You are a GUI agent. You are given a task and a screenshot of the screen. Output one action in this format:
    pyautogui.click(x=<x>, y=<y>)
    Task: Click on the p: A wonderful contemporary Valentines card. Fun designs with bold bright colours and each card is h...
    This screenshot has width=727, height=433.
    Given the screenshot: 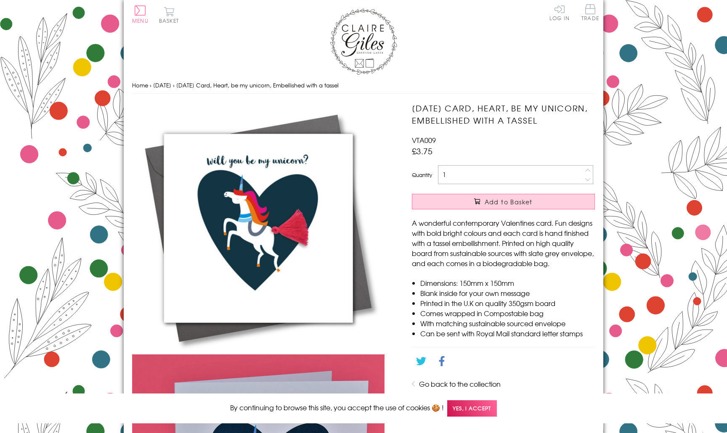 What is the action you would take?
    pyautogui.click(x=503, y=243)
    